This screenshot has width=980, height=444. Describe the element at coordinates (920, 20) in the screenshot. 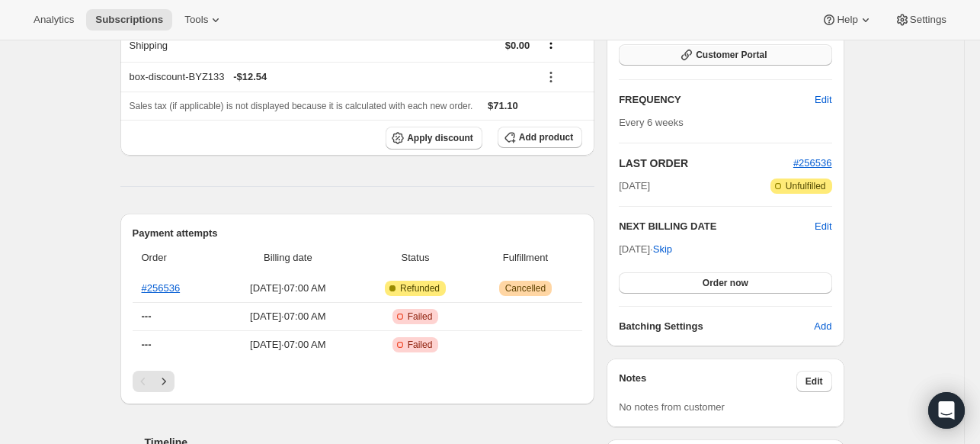

I see `button: Settings` at that location.